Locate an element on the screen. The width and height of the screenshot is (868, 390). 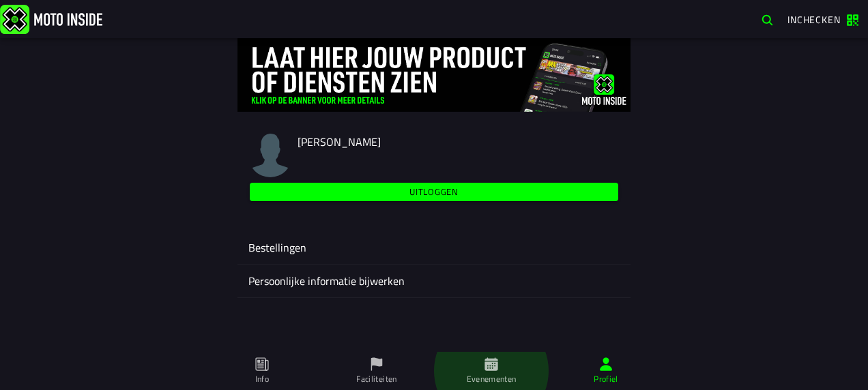
ion-label: Evenementen is located at coordinates (491, 379).